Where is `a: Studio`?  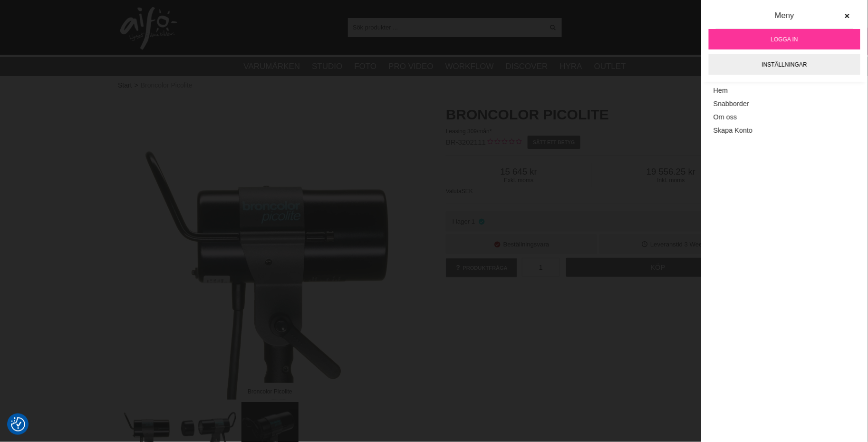
a: Studio is located at coordinates (327, 67).